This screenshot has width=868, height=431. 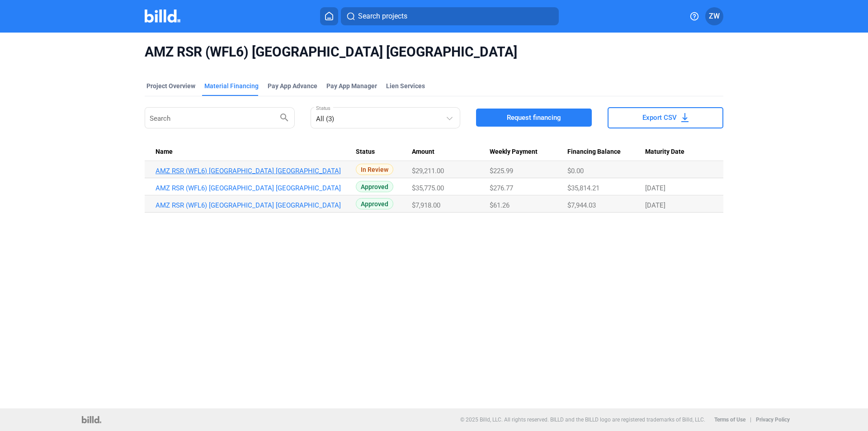 I want to click on img: Billd Company Logo, so click(x=162, y=16).